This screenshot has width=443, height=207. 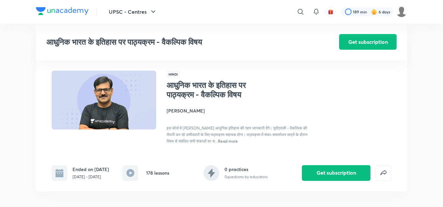 I want to click on h6: 0 practices, so click(x=246, y=169).